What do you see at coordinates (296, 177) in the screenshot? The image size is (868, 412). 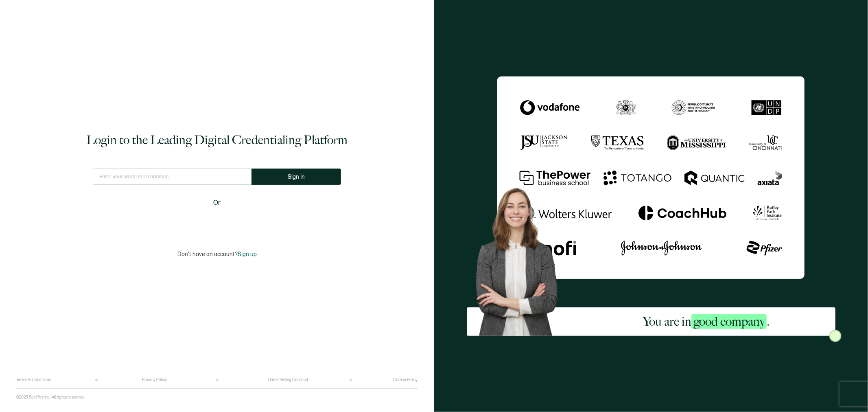 I see `span: Sign In` at bounding box center [296, 177].